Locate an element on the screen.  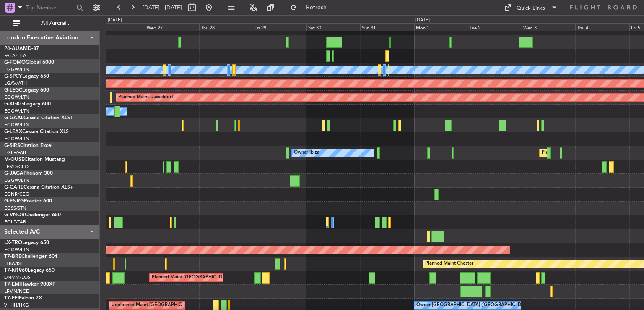
span: P4-AUA is located at coordinates (14, 49).